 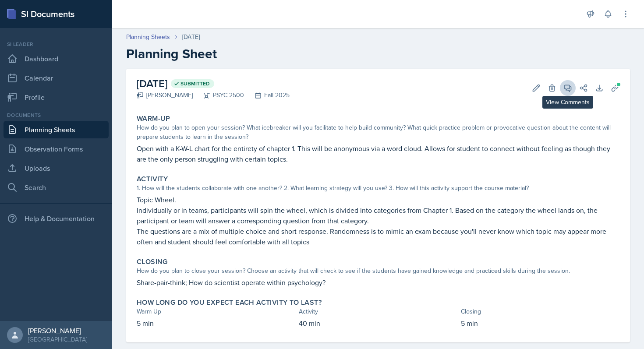 I want to click on a: Profile, so click(x=56, y=97).